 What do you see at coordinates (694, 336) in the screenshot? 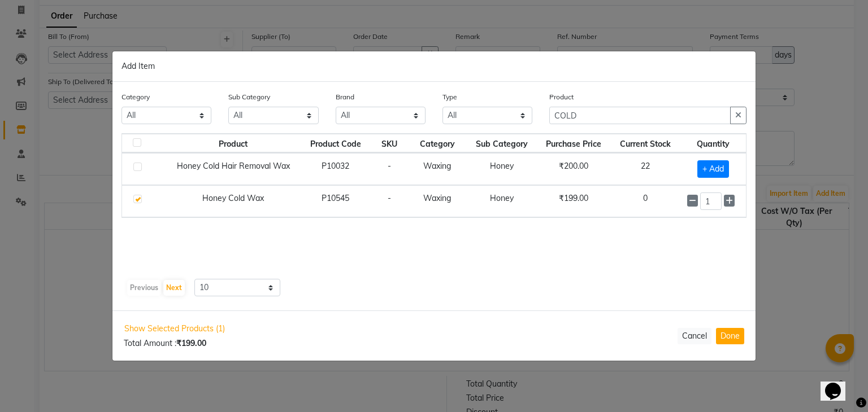
I see `button: Cancel` at bounding box center [694, 336].